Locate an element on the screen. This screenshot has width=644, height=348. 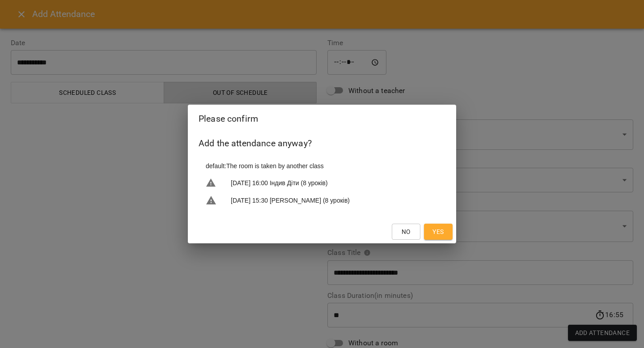
button: Yes is located at coordinates (438, 232).